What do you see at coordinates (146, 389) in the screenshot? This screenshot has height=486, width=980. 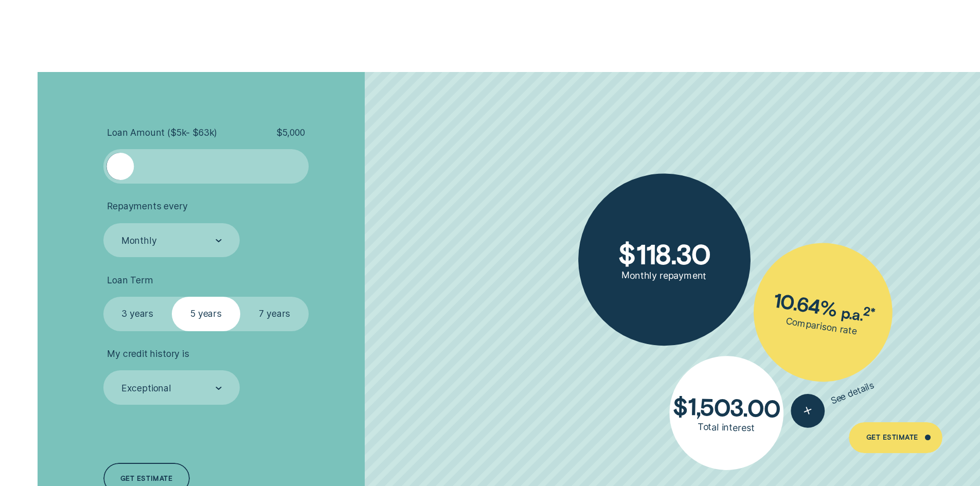 I see `div: Exceptional` at bounding box center [146, 389].